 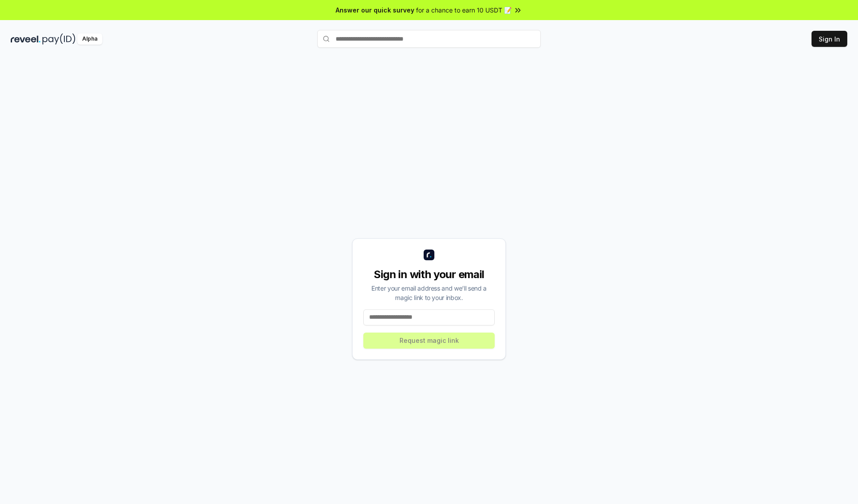 I want to click on div: Sign in with your email, so click(x=429, y=274).